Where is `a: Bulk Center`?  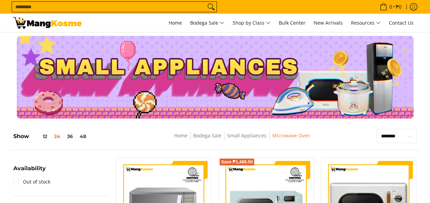 a: Bulk Center is located at coordinates (292, 23).